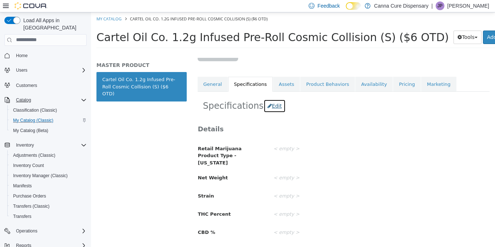 Image resolution: width=495 pixels, height=247 pixels. I want to click on div: James Pasmore, so click(440, 6).